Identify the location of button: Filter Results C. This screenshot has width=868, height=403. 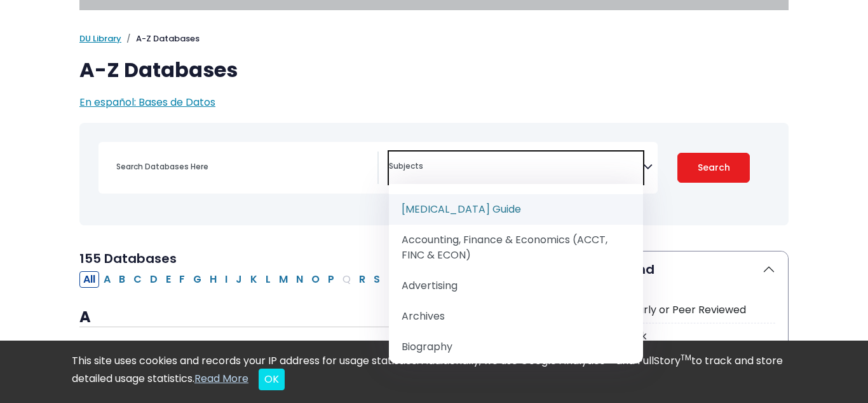
(137, 279).